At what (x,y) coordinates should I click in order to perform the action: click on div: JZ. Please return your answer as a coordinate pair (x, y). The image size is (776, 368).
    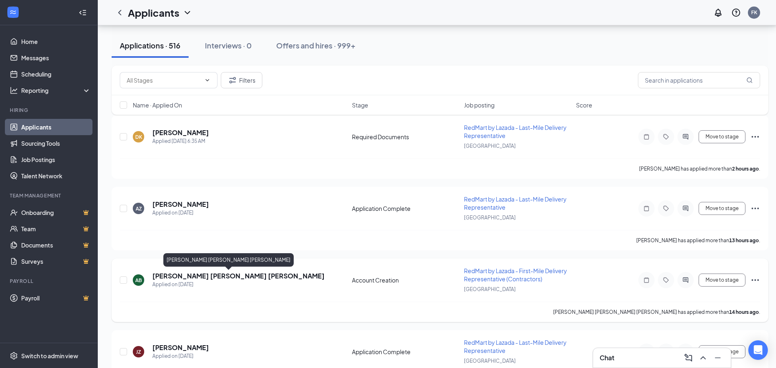
    Looking at the image, I should click on (139, 352).